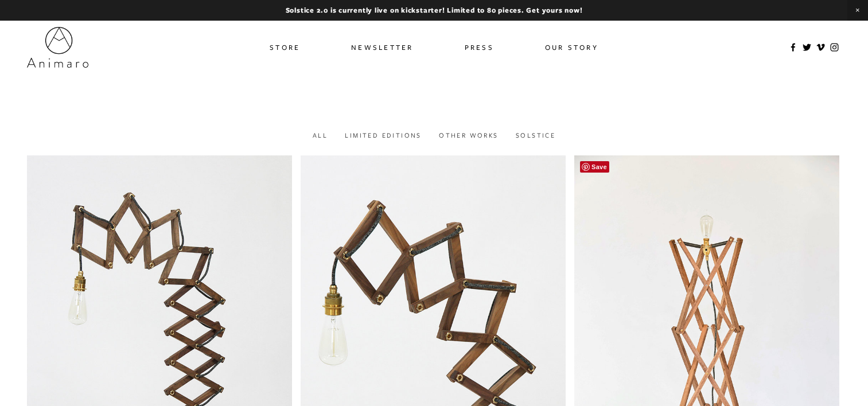 The height and width of the screenshot is (406, 868). What do you see at coordinates (468, 134) in the screenshot?
I see `a: Other works` at bounding box center [468, 134].